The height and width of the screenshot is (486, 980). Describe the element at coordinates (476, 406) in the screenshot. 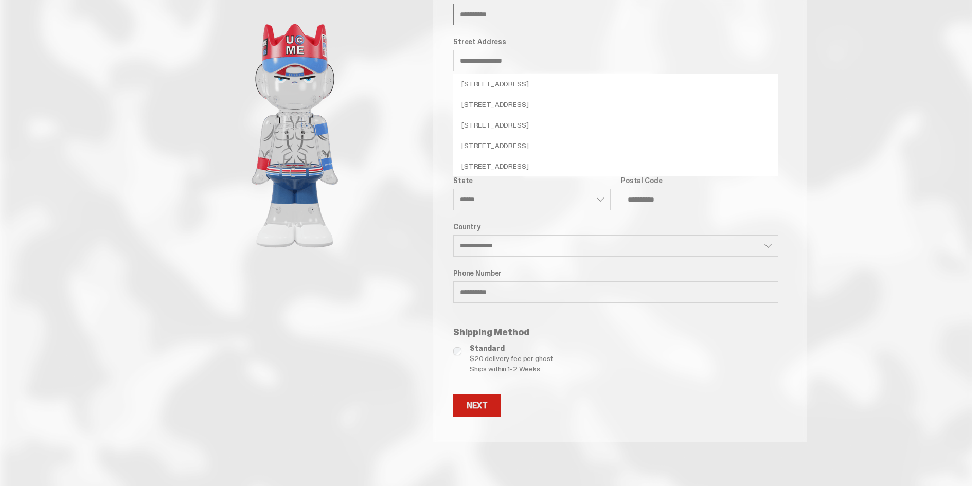

I see `button: Next` at that location.